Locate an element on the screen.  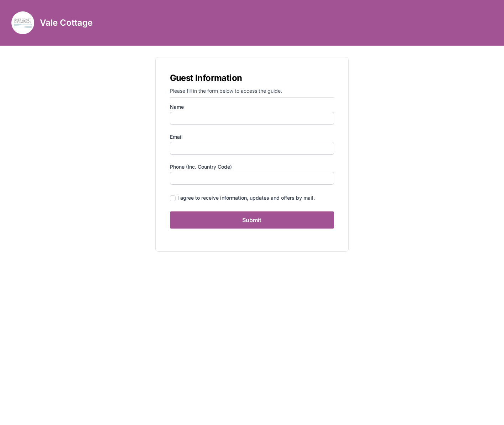
h1: Guest Information is located at coordinates (252, 78).